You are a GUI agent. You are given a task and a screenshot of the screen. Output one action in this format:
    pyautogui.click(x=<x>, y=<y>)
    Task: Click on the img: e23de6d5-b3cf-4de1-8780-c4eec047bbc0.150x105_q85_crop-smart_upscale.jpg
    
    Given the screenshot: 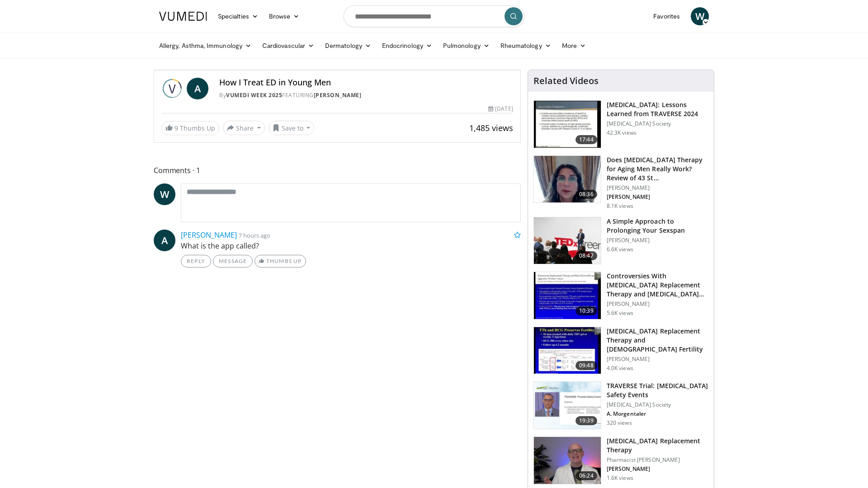 What is the action you would take?
    pyautogui.click(x=567, y=460)
    